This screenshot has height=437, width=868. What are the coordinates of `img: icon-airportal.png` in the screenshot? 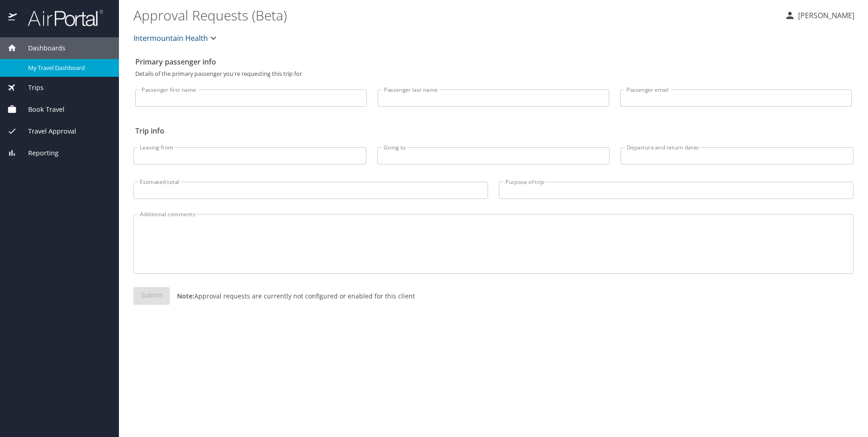 It's located at (13, 17).